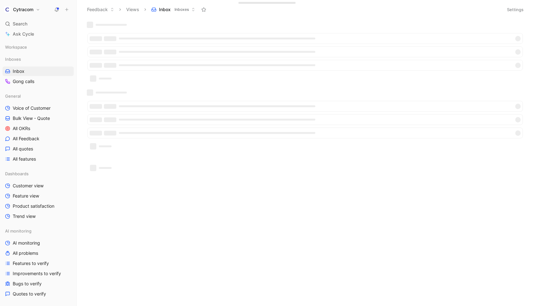 The width and height of the screenshot is (534, 306). I want to click on h1: Cytracom, so click(23, 10).